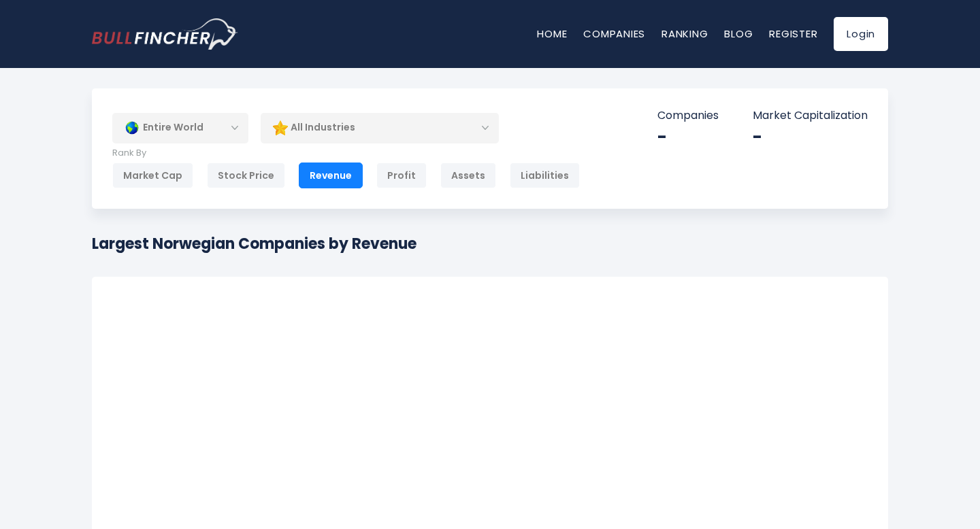 The image size is (980, 529). I want to click on div: Liabilities, so click(545, 176).